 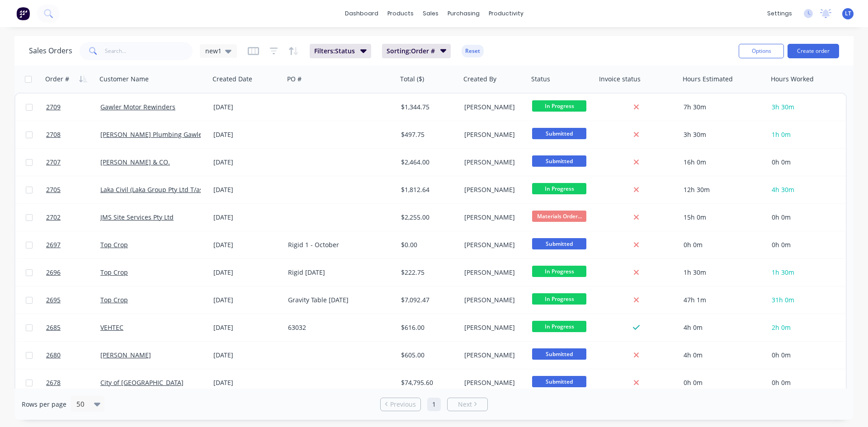 What do you see at coordinates (50, 50) in the screenshot?
I see `h1: Sales Orders` at bounding box center [50, 50].